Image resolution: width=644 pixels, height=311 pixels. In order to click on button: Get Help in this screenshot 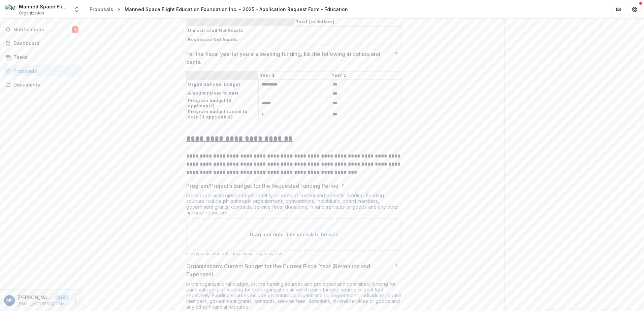, I will do `click(635, 9)`.